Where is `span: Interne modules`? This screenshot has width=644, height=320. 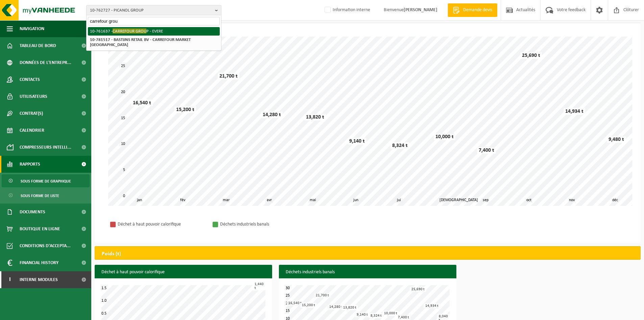 span: Interne modules is located at coordinates (38, 279).